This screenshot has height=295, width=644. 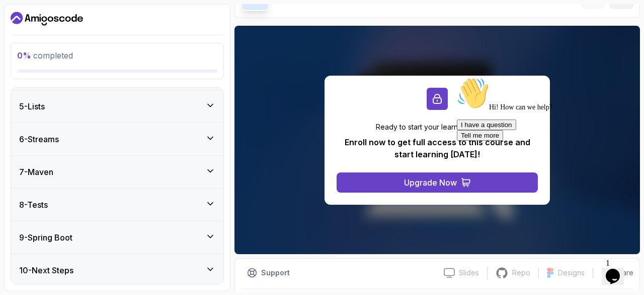 What do you see at coordinates (430, 182) in the screenshot?
I see `div: Upgrade Now` at bounding box center [430, 182].